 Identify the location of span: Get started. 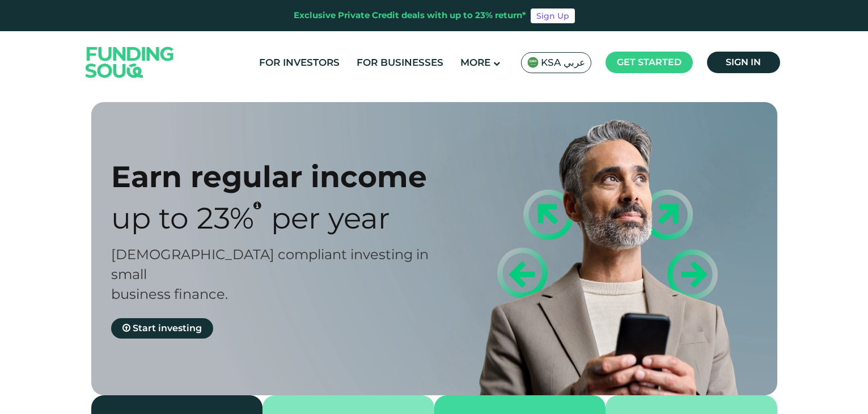
(649, 62).